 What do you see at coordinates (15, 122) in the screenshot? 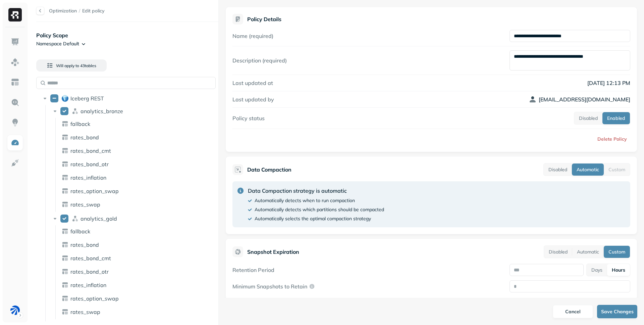
I see `img: Insights` at bounding box center [15, 122].